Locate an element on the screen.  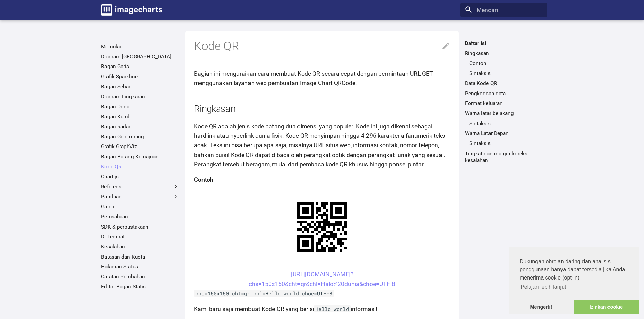
font: Daftar isi is located at coordinates (475, 43).